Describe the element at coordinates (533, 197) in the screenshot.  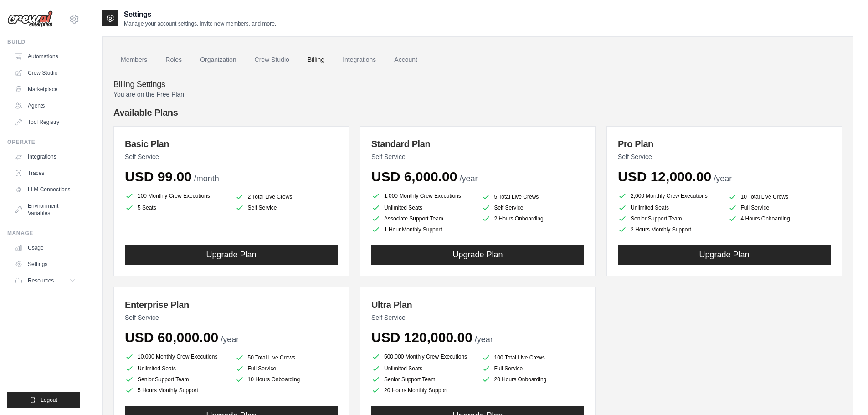
I see `li: 5 Total Live Crews` at that location.